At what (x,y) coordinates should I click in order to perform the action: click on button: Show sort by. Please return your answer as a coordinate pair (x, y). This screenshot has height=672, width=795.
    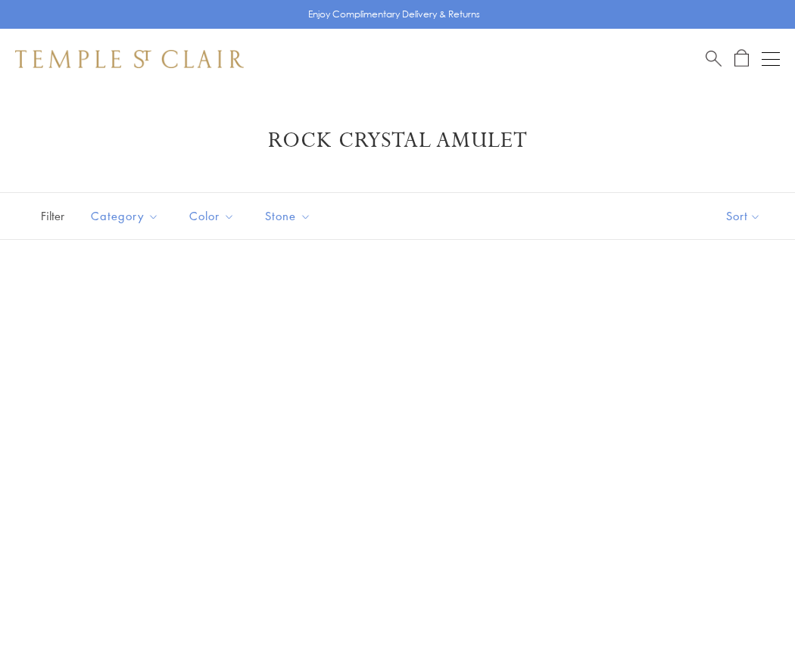
    Looking at the image, I should click on (743, 215).